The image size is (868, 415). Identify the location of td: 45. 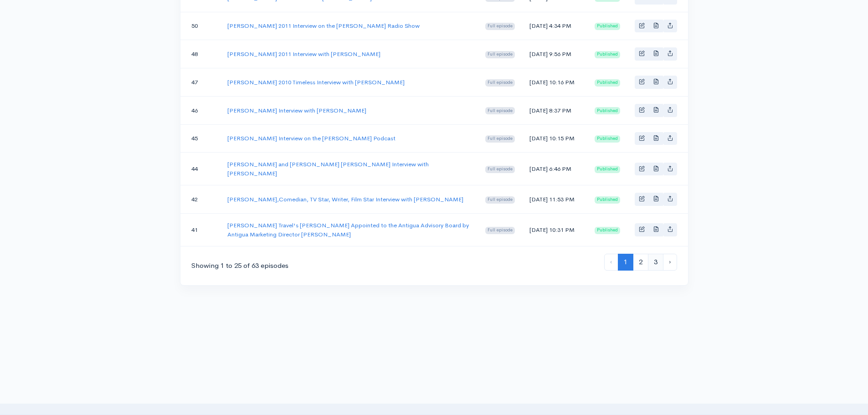
(201, 139).